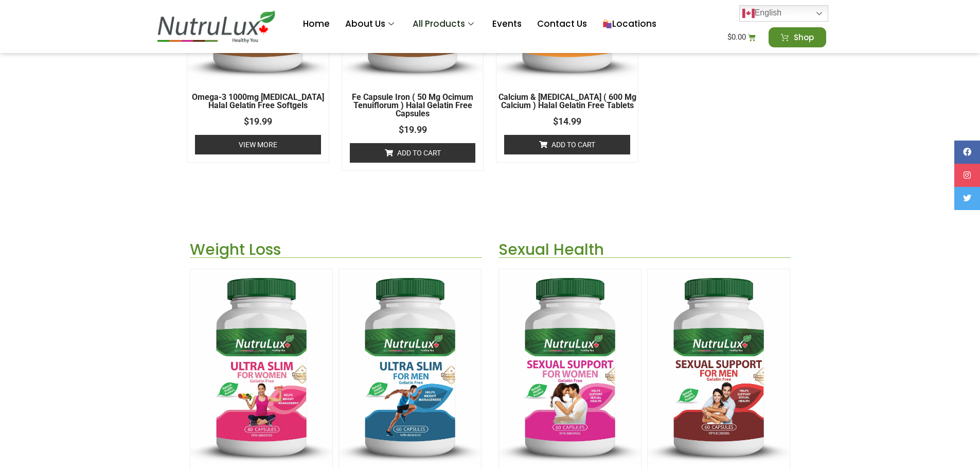 The image size is (980, 469). Describe the element at coordinates (370, 24) in the screenshot. I see `a: About Us` at that location.